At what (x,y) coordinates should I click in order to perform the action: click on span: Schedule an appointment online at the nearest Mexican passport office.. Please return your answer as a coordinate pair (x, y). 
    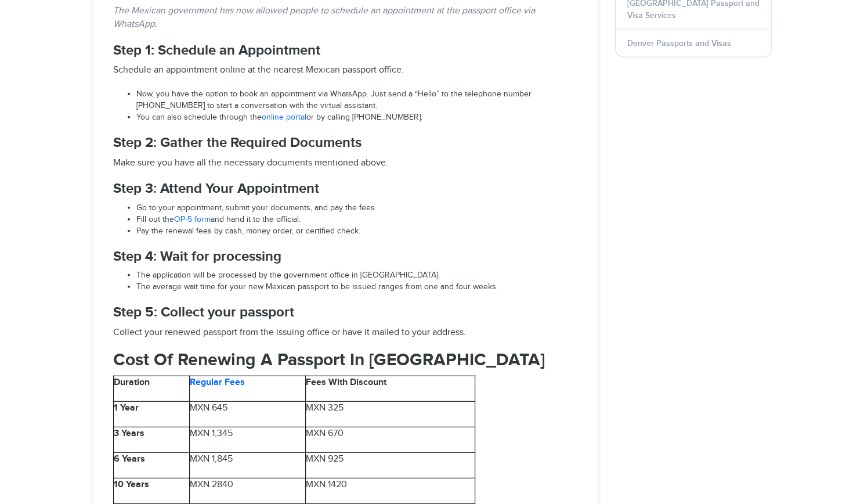
    Looking at the image, I should click on (258, 70).